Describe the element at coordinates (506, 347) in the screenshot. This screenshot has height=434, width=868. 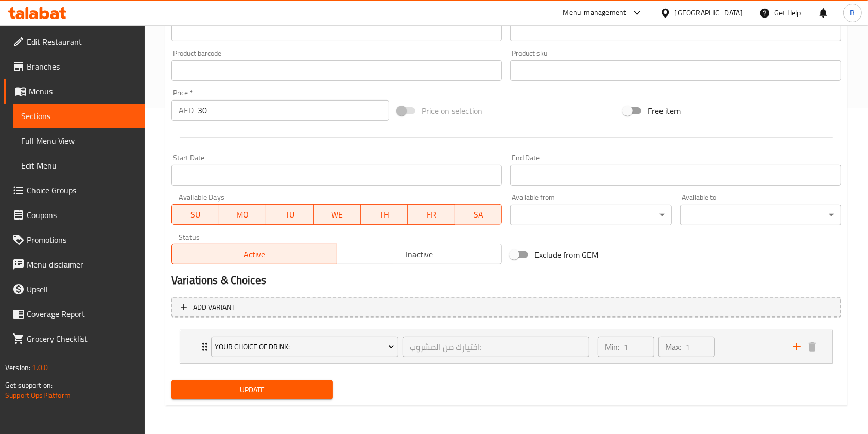
I see `div: Expand` at that location.